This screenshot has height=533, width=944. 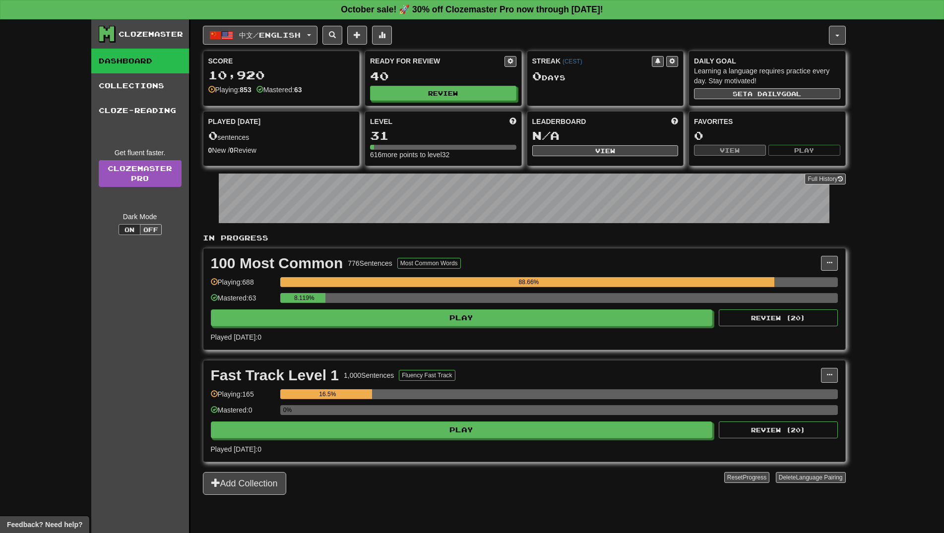 What do you see at coordinates (243, 413) in the screenshot?
I see `div: Mastered: 0` at bounding box center [243, 413].